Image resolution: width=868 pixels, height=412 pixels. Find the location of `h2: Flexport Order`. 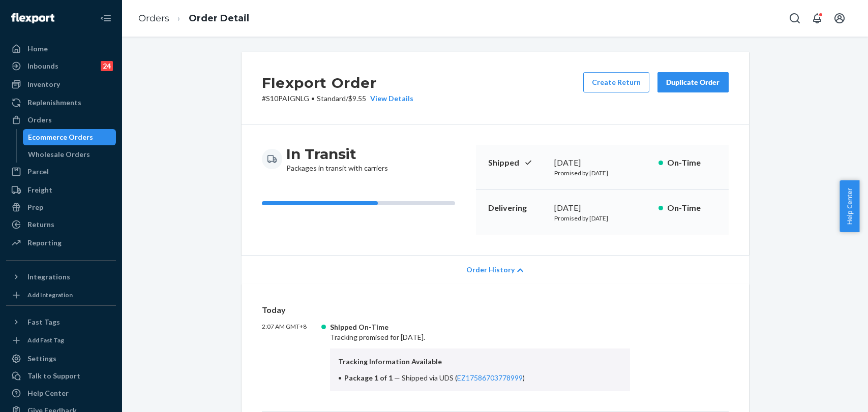

h2: Flexport Order is located at coordinates (338, 83).